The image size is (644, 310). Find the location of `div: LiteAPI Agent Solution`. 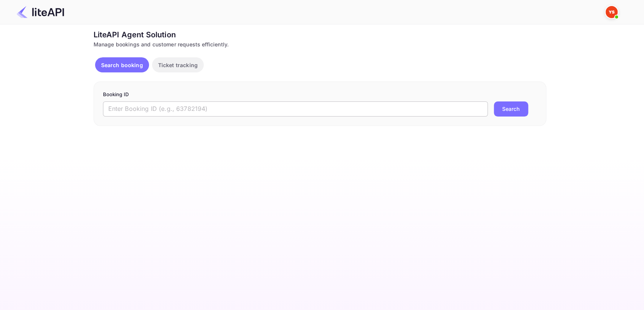

div: LiteAPI Agent Solution is located at coordinates (320, 35).